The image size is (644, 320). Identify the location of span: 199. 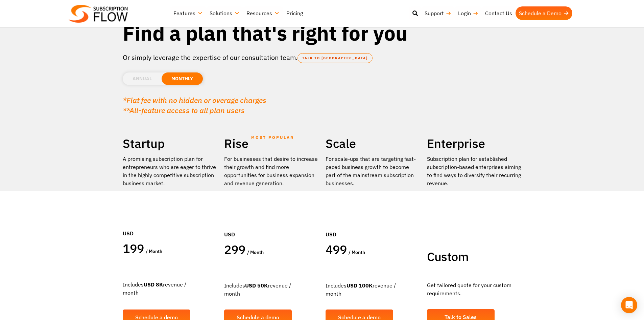
(134, 248).